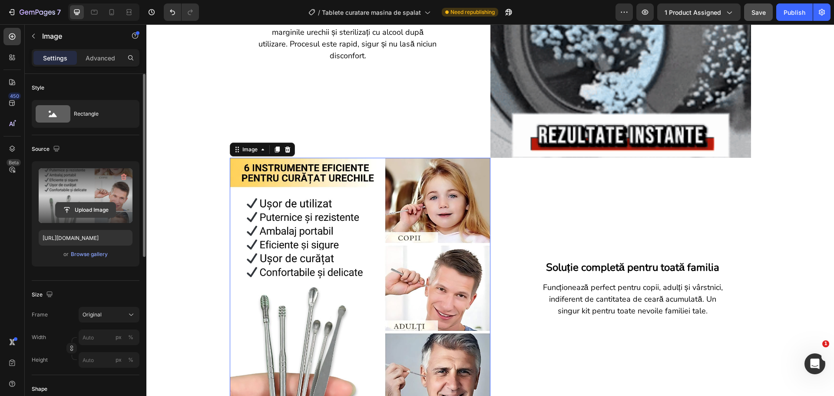  I want to click on input: https://example.com/image.jpg, so click(86, 238).